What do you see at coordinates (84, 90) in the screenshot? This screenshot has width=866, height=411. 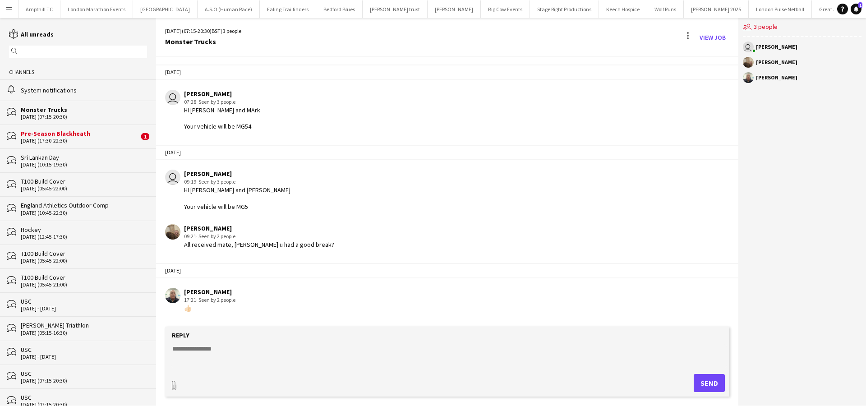 I see `div: System notifications` at bounding box center [84, 90].